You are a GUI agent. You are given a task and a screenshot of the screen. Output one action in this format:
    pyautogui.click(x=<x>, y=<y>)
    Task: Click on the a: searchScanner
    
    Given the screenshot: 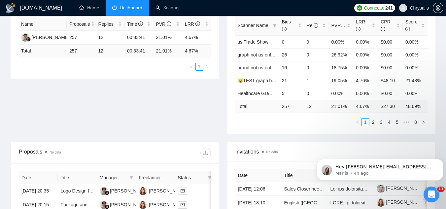 What is the action you would take?
    pyautogui.click(x=168, y=8)
    